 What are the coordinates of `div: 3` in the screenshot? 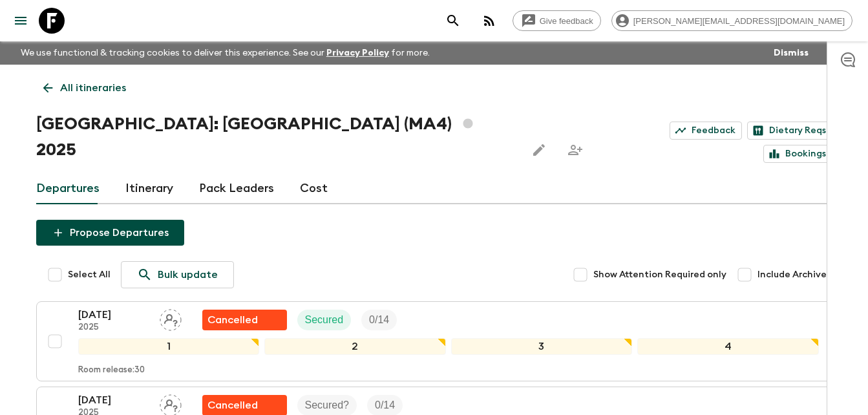 It's located at (541, 347).